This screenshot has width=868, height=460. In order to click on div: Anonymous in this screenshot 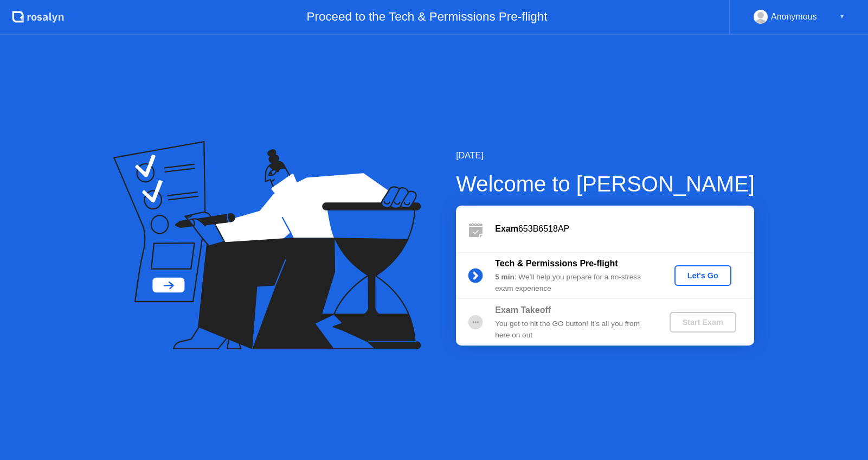, I will do `click(794, 17)`.